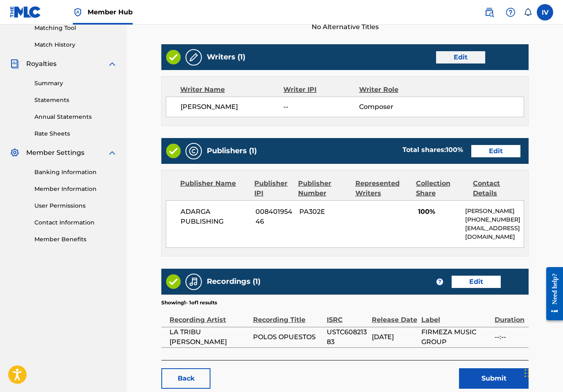 Image resolution: width=563 pixels, height=392 pixels. Describe the element at coordinates (76, 239) in the screenshot. I see `a: Member Benefits` at that location.